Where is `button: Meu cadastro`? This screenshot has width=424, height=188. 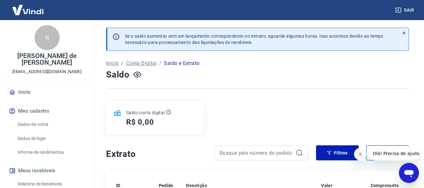
button: Meu cadastro is located at coordinates (47, 111).